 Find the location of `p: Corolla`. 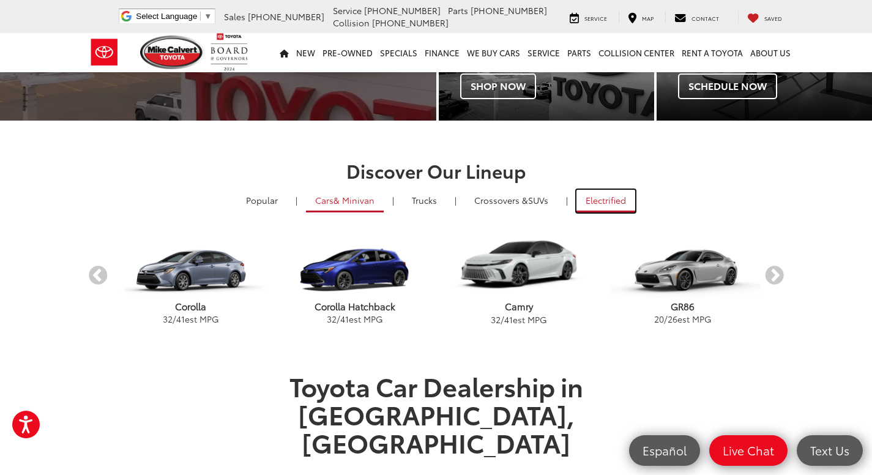

p: Corolla is located at coordinates (191, 306).